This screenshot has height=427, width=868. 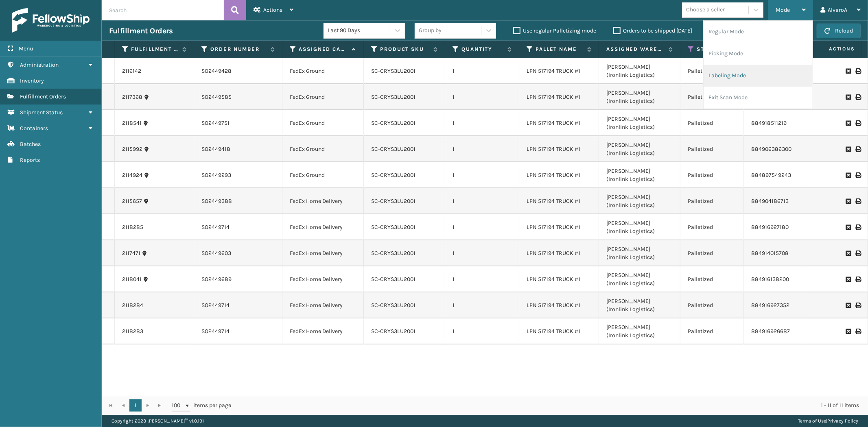 What do you see at coordinates (131, 254) in the screenshot?
I see `a: 2117471` at bounding box center [131, 254].